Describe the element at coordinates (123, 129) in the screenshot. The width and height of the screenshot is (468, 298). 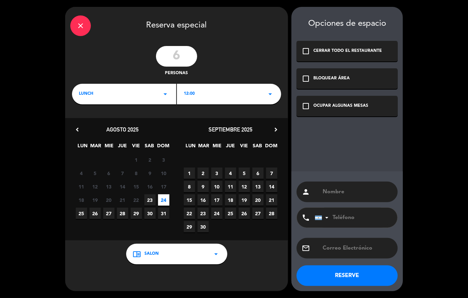
I see `span: agosto 2025` at that location.